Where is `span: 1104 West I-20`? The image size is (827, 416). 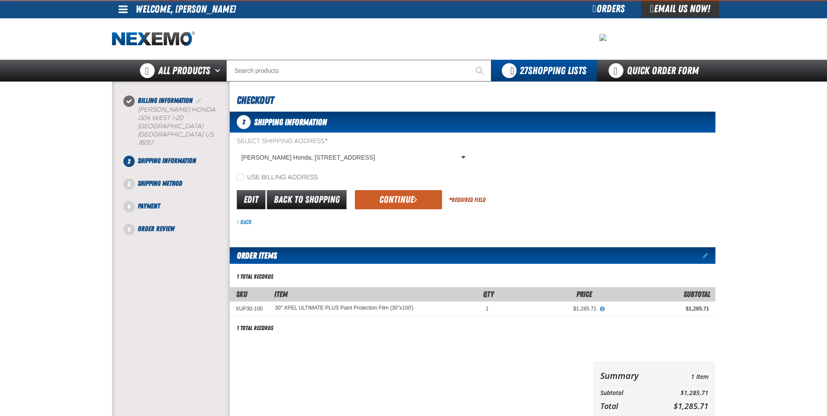
span: 1104 West I-20 is located at coordinates (161, 118).